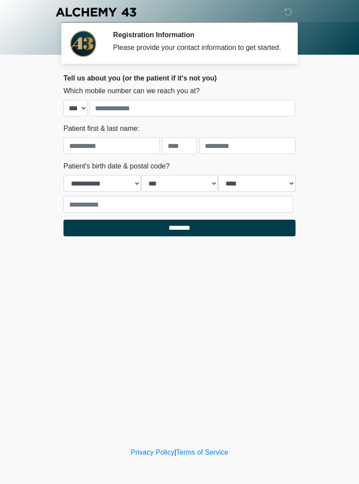 Image resolution: width=359 pixels, height=484 pixels. Describe the element at coordinates (179, 78) in the screenshot. I see `h2: Tell us about you (or the patient if it's not you)` at that location.